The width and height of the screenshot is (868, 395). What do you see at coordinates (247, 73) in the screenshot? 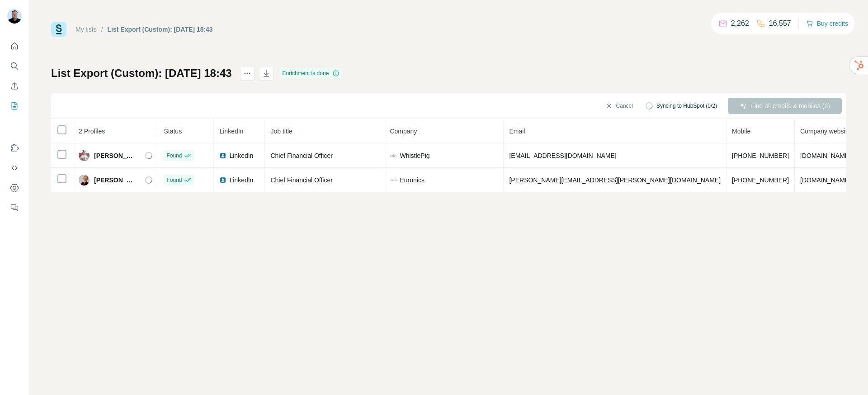
I see `button: actions` at bounding box center [247, 73].